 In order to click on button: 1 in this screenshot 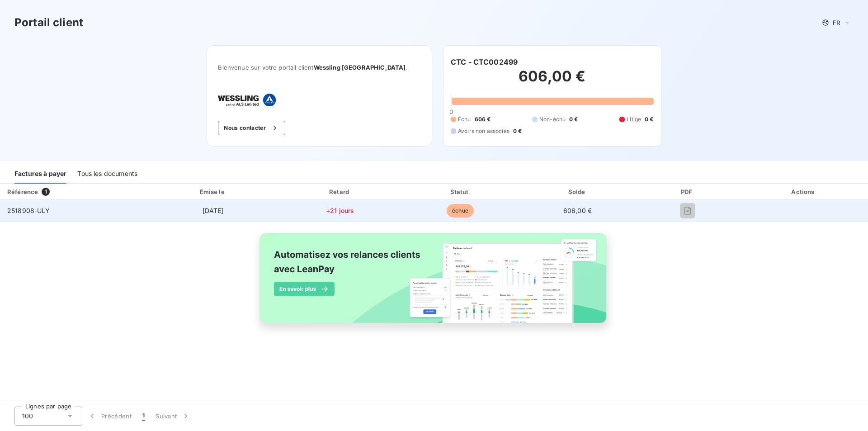, I will do `click(143, 416)`.